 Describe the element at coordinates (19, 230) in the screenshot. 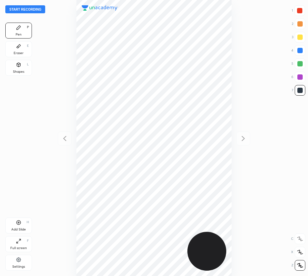

I see `div: Add Slide` at that location.